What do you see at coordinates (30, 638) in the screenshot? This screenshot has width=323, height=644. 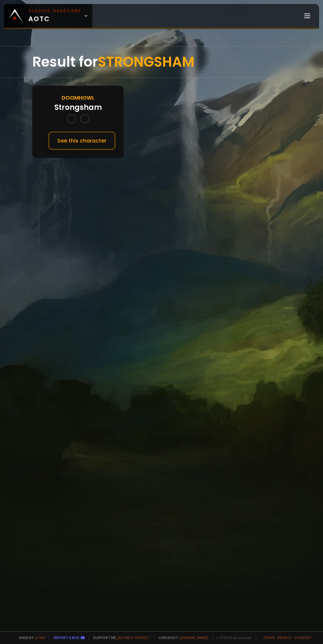 I see `span: Made by` at bounding box center [30, 638].